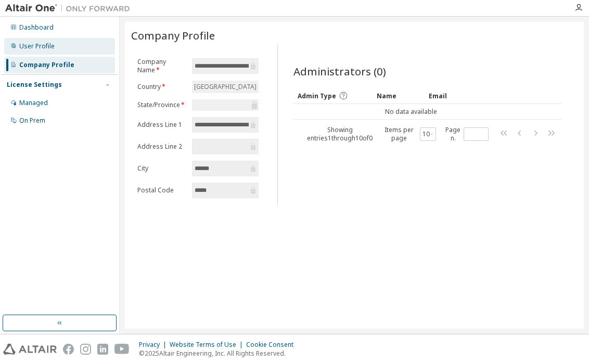 The height and width of the screenshot is (364, 589). Describe the element at coordinates (47, 65) in the screenshot. I see `div: Company Profile` at that location.